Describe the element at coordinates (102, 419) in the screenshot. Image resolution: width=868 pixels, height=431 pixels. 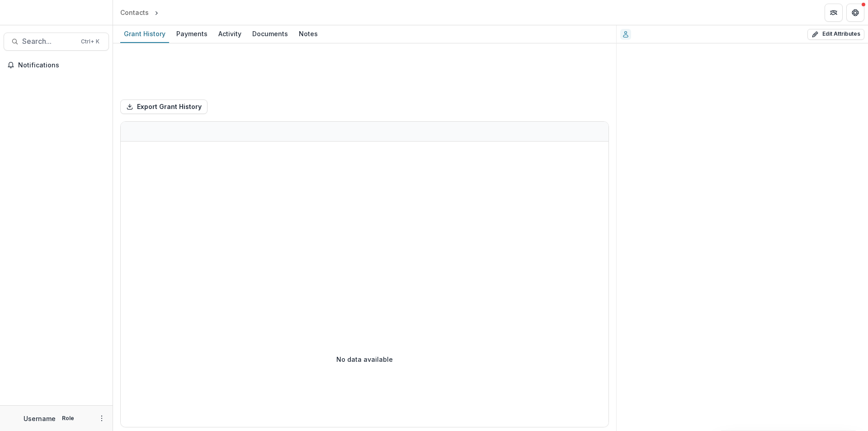
I see `button: More` at that location.